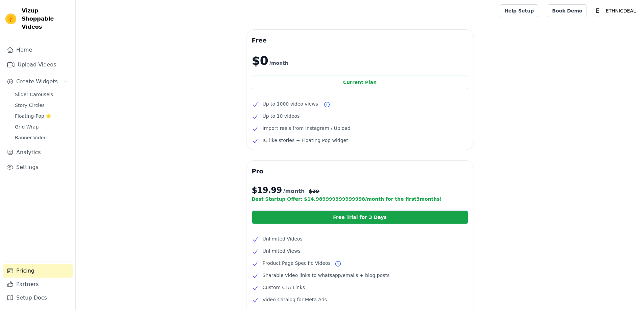 This screenshot has height=310, width=644. I want to click on span: Story Circles, so click(30, 105).